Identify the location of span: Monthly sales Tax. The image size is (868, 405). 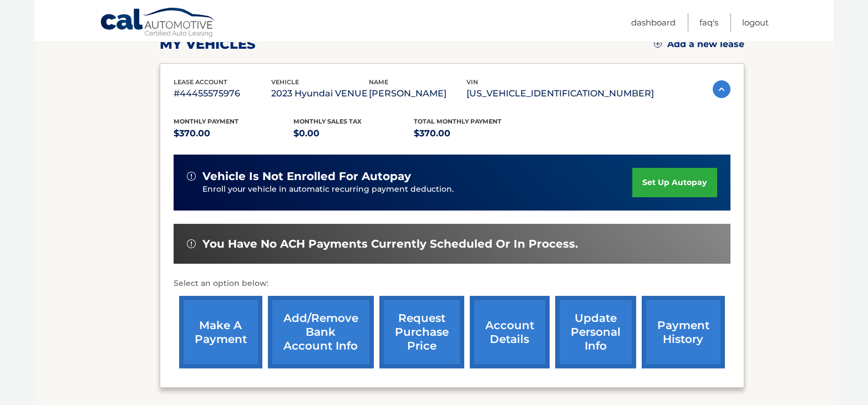
(327, 121).